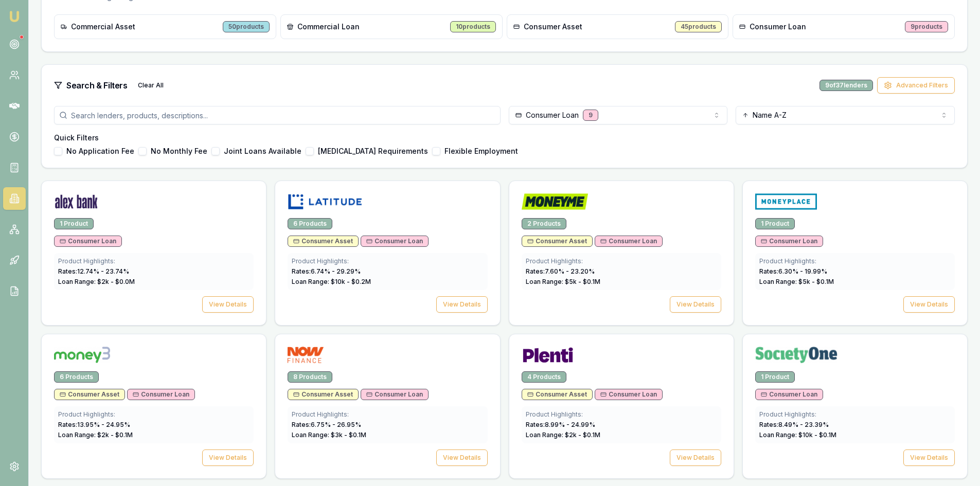 The image size is (980, 486). What do you see at coordinates (846, 86) in the screenshot?
I see `div: 9 of 37 lenders` at bounding box center [846, 86].